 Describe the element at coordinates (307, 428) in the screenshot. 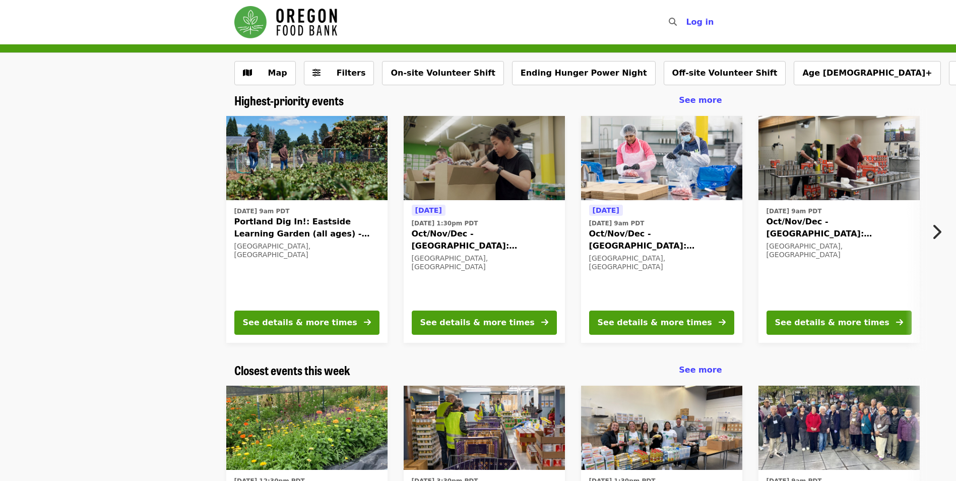

I see `img: Unity Farm Fall Work Party organized by Oregon Food Bank` at that location.